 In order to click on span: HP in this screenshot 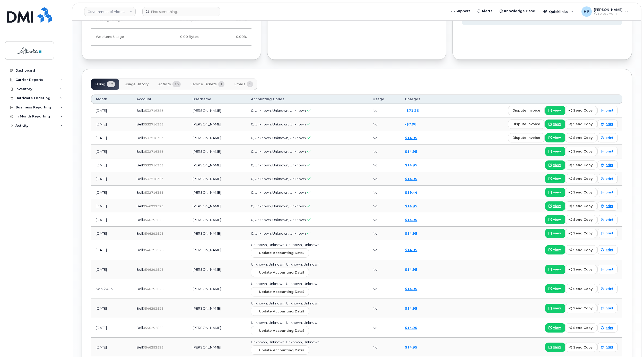, I will do `click(586, 12)`.